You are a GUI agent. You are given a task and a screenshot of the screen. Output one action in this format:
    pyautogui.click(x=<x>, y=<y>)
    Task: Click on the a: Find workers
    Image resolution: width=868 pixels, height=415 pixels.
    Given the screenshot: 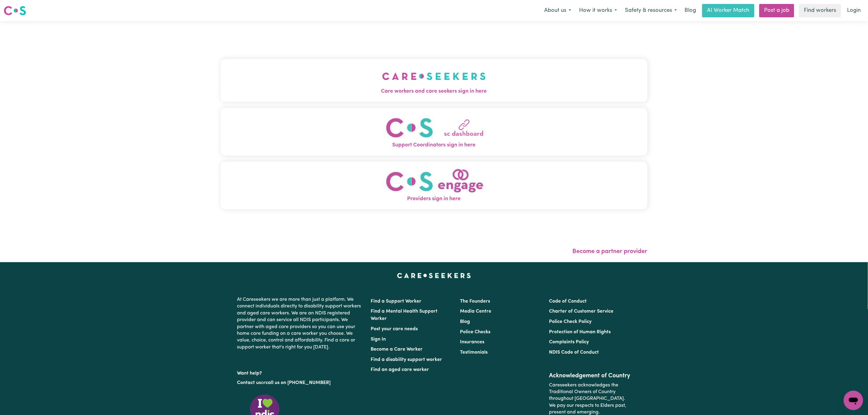 What is the action you would take?
    pyautogui.click(x=820, y=11)
    